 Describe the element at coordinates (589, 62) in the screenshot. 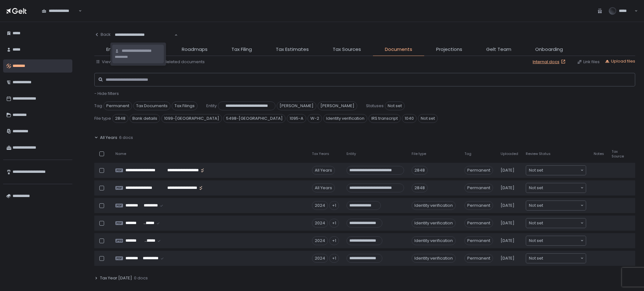

I see `button: Link files` at that location.